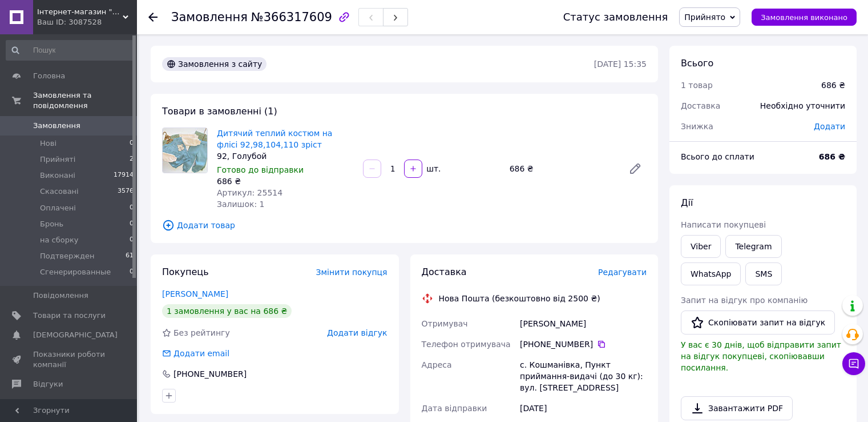  I want to click on span: Повідомлення, so click(60, 295).